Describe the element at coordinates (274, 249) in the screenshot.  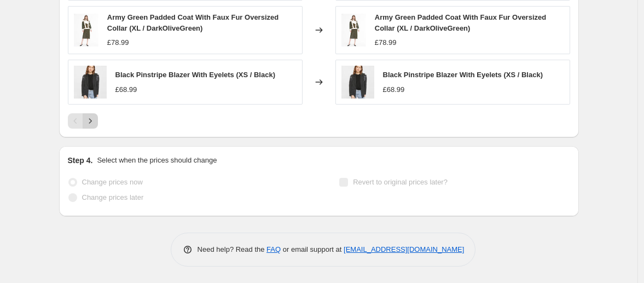
I see `a: FAQ` at that location.